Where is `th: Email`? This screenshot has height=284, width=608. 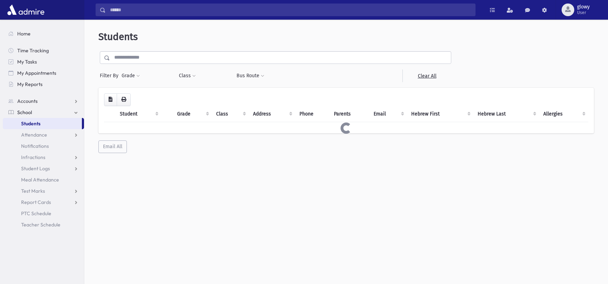 th: Email is located at coordinates (388, 114).